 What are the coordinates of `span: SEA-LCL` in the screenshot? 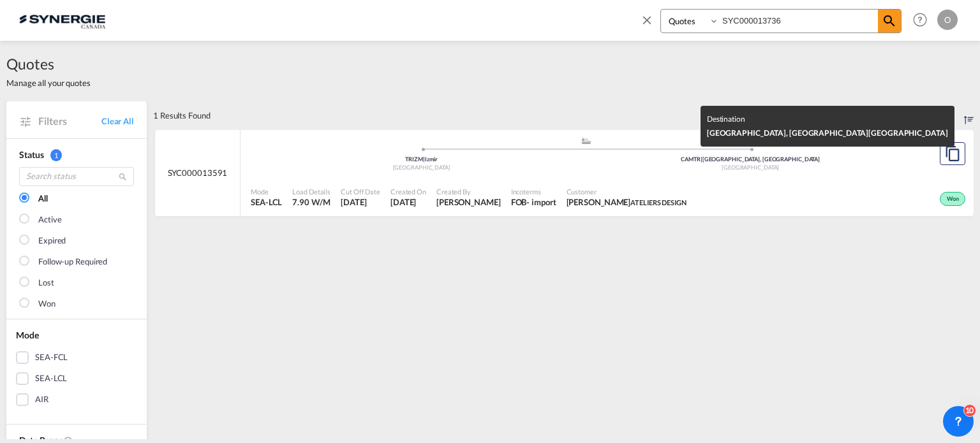 It's located at (266, 202).